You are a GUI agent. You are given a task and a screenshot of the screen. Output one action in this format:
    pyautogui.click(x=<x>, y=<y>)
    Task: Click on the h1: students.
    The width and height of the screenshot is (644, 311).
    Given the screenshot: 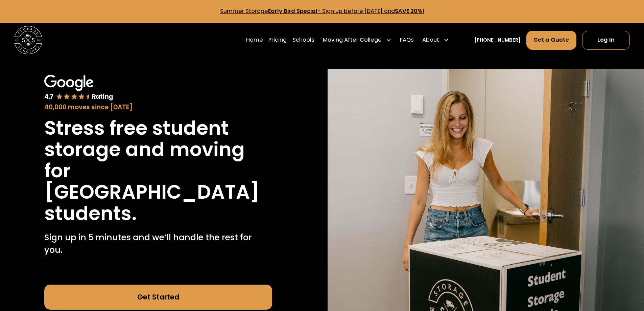 What is the action you would take?
    pyautogui.click(x=91, y=213)
    